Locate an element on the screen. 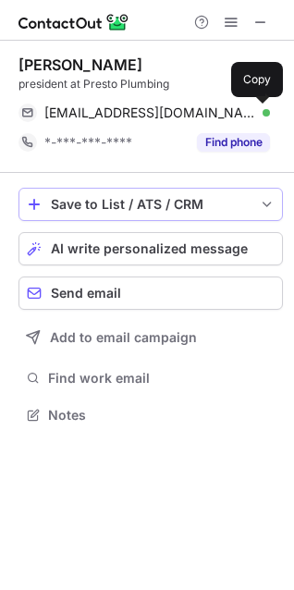 The image size is (294, 590). button: Add to email campaign is located at coordinates (151, 337).